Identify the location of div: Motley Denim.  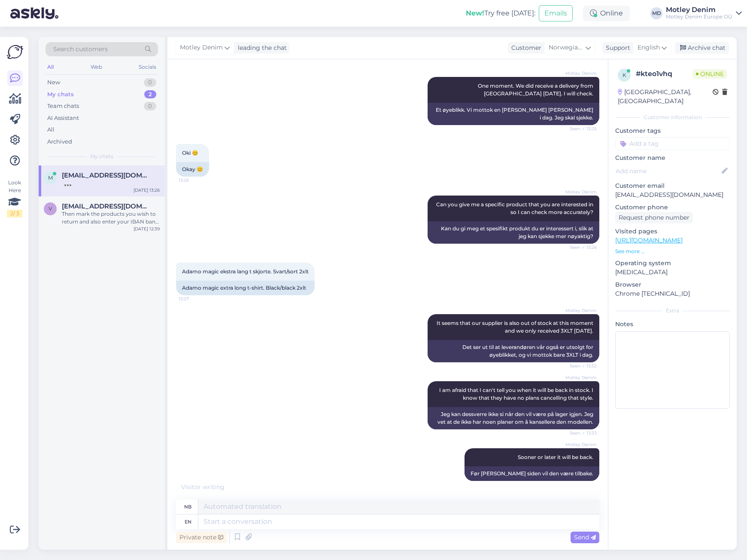
(699, 10).